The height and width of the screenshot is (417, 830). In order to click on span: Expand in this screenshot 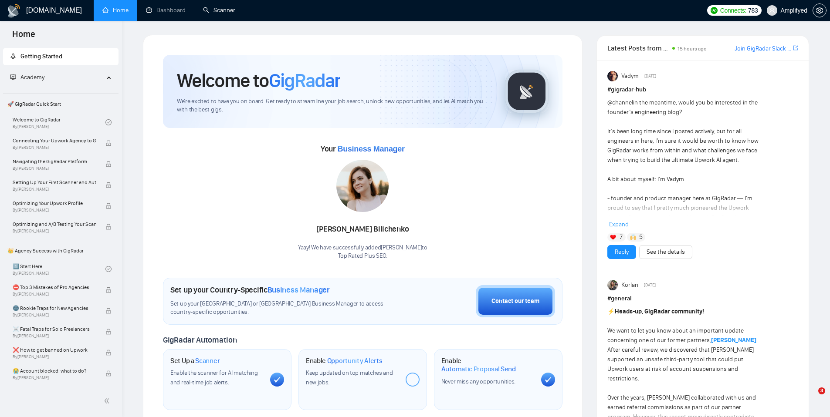, I will do `click(619, 224)`.